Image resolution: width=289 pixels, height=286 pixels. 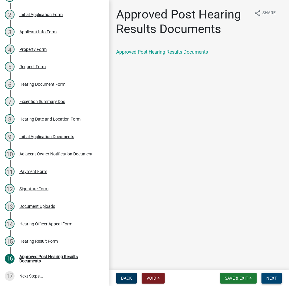 What do you see at coordinates (183, 22) in the screenshot?
I see `h1: Approved Post Hearing Results Documents` at bounding box center [183, 22].